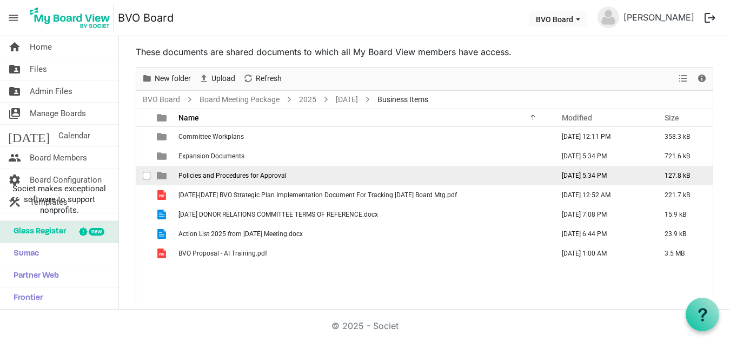 Image resolution: width=730 pixels, height=342 pixels. Describe the element at coordinates (702, 78) in the screenshot. I see `button: Details` at that location.